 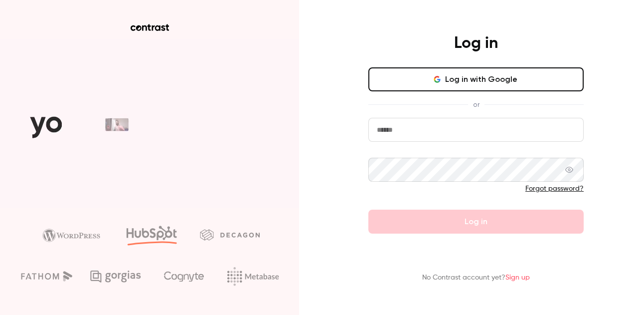 What do you see at coordinates (476, 104) in the screenshot?
I see `span: or` at bounding box center [476, 104].